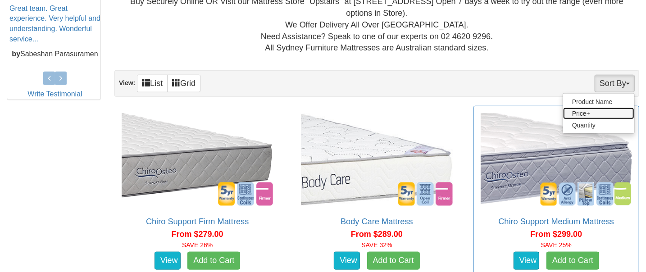  What do you see at coordinates (557, 160) in the screenshot?
I see `img: Chiro Support Medium Mattress` at bounding box center [557, 160].